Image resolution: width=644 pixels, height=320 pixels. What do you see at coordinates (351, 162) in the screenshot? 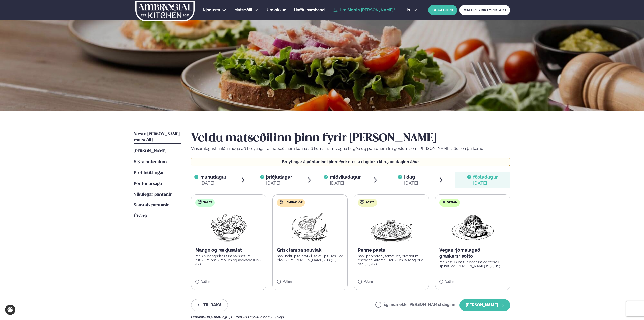
I see `p: Breytingar á pöntuninni þinni fyrir næsta dag loka kl. 15:00 daginn áður.` at bounding box center [351, 162].